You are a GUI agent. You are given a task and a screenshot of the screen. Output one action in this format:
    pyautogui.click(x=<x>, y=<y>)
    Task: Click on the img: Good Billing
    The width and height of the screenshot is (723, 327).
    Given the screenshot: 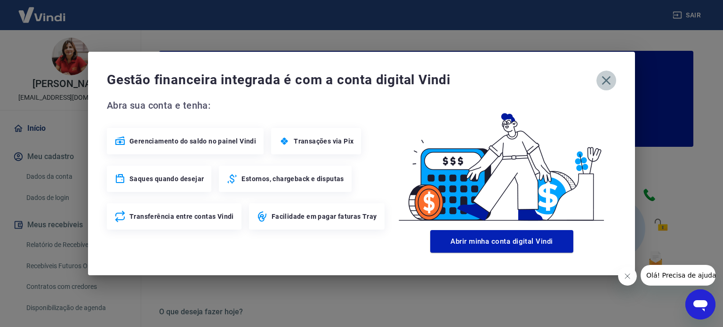 What is the action you would take?
    pyautogui.click(x=502, y=162)
    